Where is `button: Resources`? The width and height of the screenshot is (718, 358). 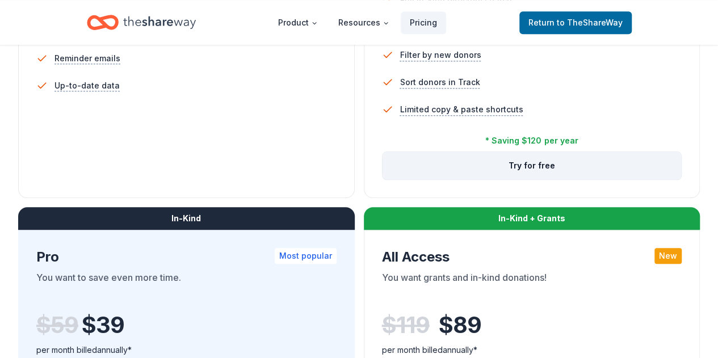
button: Resources is located at coordinates (364, 23).